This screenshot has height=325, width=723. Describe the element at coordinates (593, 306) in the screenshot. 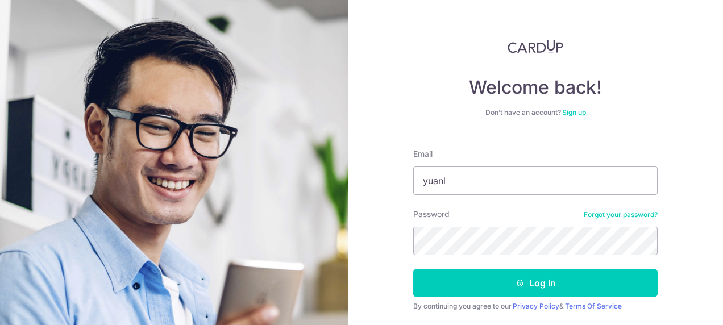

I see `a: Terms Of Service` at that location.